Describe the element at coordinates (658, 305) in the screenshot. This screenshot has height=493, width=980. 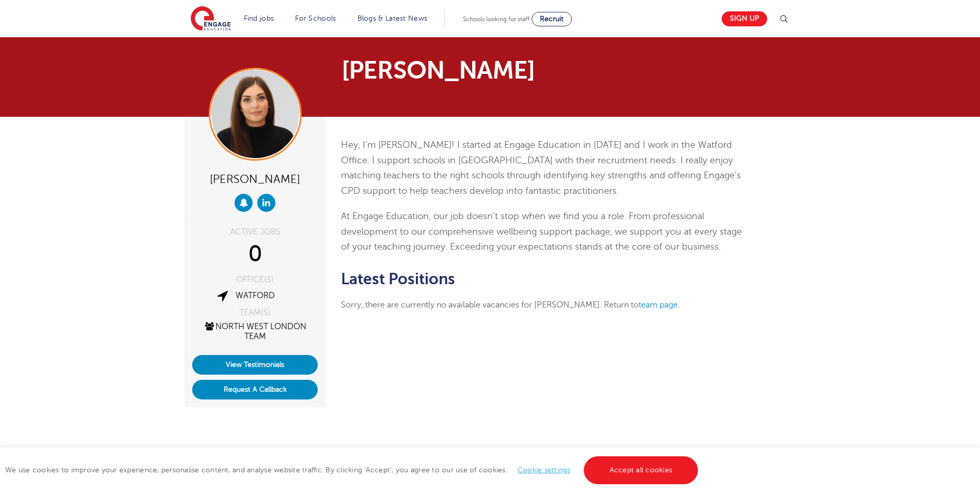
I see `a: team page` at that location.